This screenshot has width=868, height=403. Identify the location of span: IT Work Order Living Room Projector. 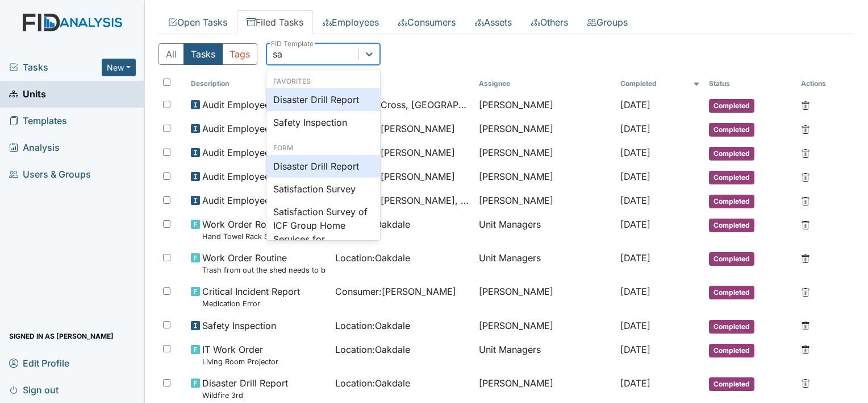
(241, 354).